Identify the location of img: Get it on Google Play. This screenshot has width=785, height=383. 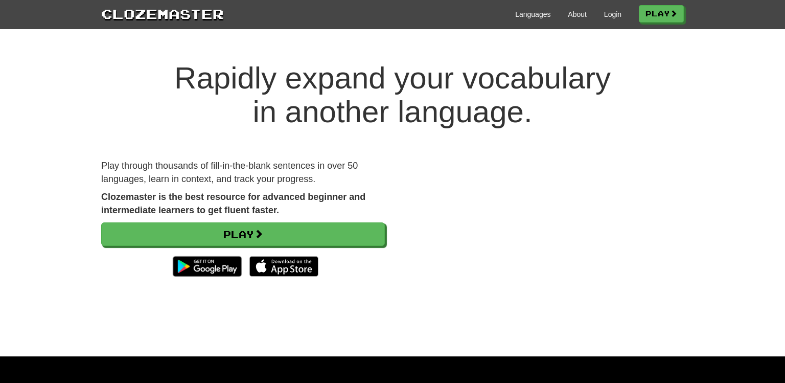
(207, 266).